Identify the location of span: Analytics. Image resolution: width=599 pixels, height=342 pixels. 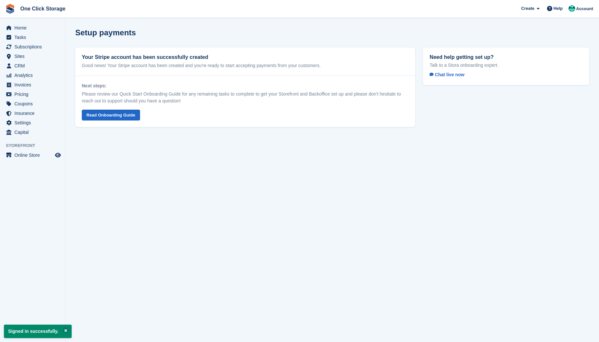
(34, 75).